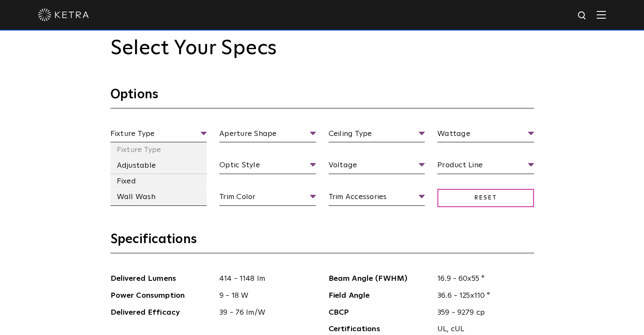  I want to click on span: Product Line, so click(486, 166).